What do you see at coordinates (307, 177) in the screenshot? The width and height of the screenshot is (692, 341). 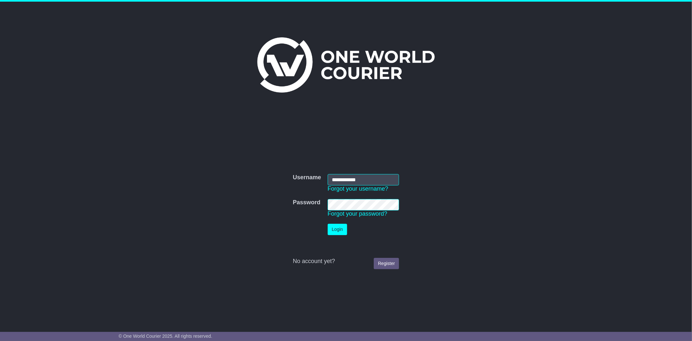 I see `label: Username` at bounding box center [307, 177].